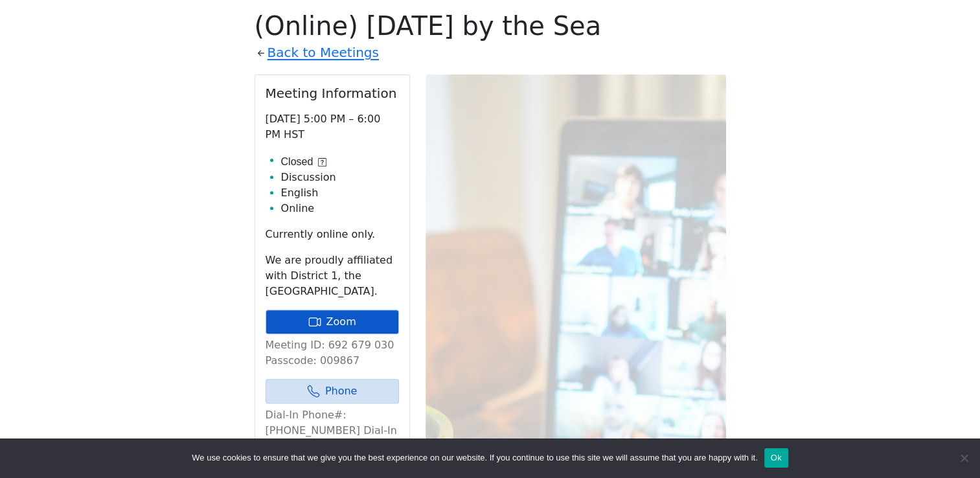 This screenshot has width=980, height=478. I want to click on a: Back to Meetings, so click(323, 53).